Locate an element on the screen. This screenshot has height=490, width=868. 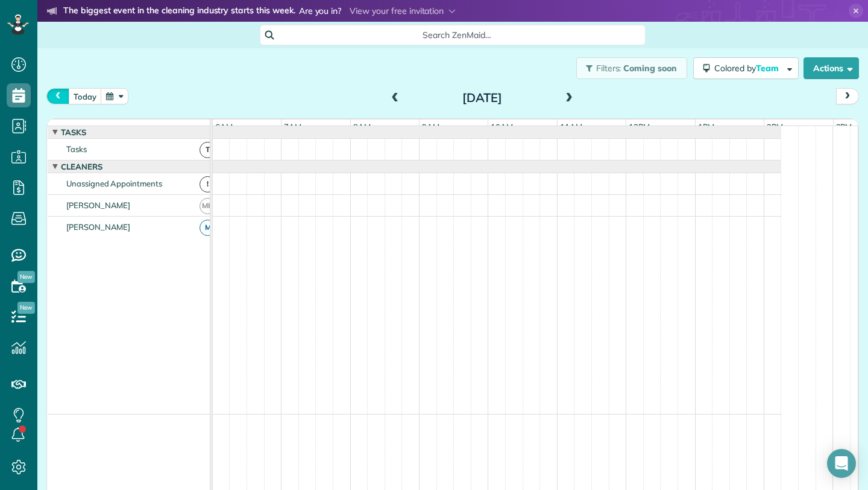
span: Coming soon is located at coordinates (651, 68).